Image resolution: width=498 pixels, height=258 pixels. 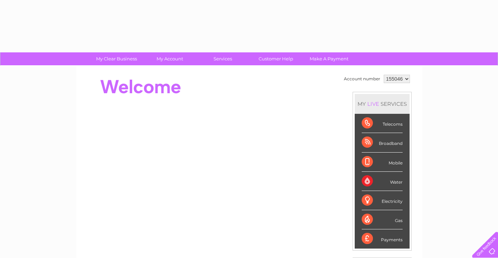 What do you see at coordinates (382, 143) in the screenshot?
I see `div: Broadband` at bounding box center [382, 143].